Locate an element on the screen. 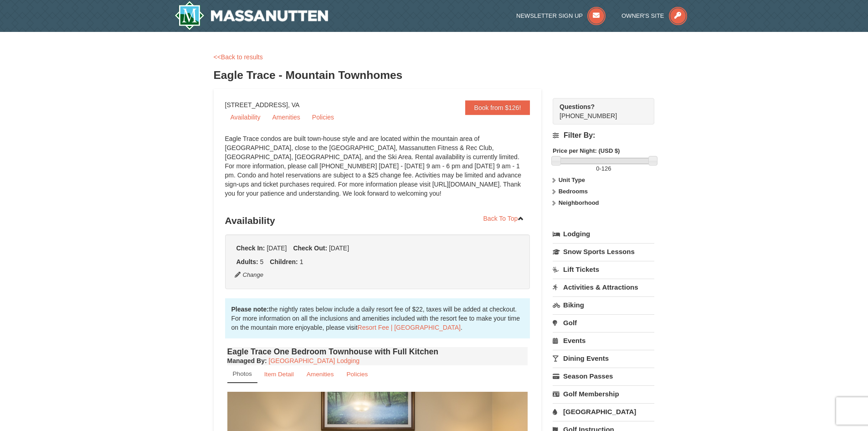  span: 1 is located at coordinates (302, 262).